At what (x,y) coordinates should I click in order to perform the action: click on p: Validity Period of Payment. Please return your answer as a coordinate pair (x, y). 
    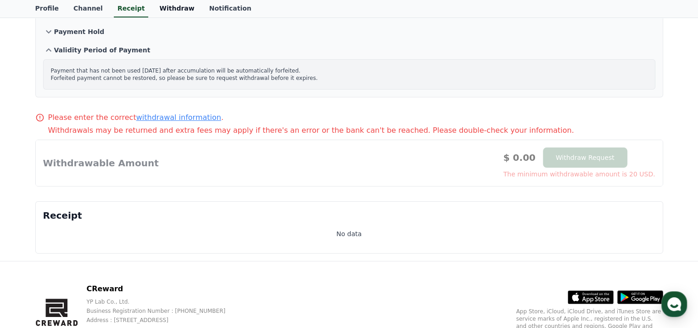
    Looking at the image, I should click on (102, 50).